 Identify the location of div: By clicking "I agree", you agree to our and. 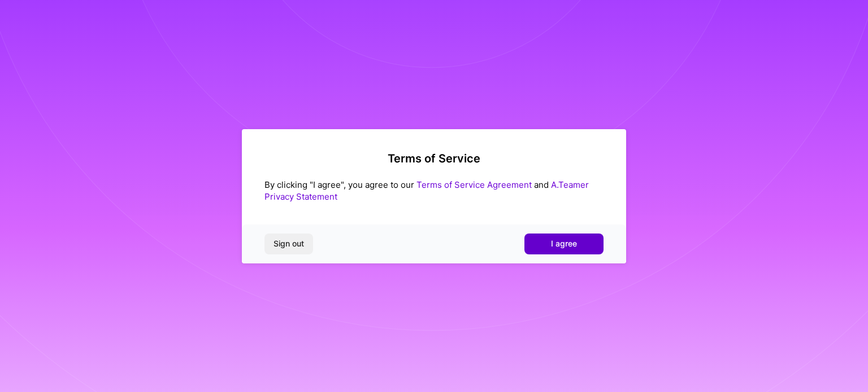
(434, 191).